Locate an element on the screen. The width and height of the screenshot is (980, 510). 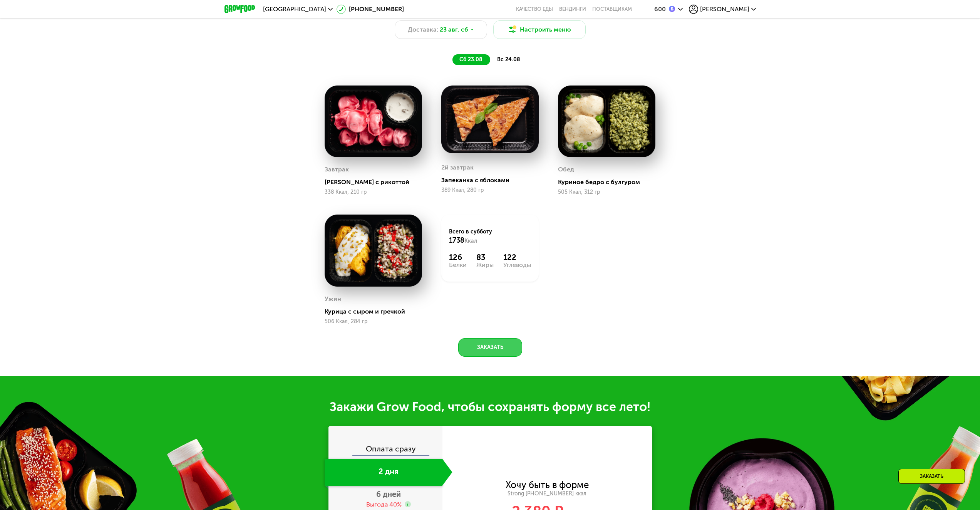
div: Всего в субботу is located at coordinates (490, 236).